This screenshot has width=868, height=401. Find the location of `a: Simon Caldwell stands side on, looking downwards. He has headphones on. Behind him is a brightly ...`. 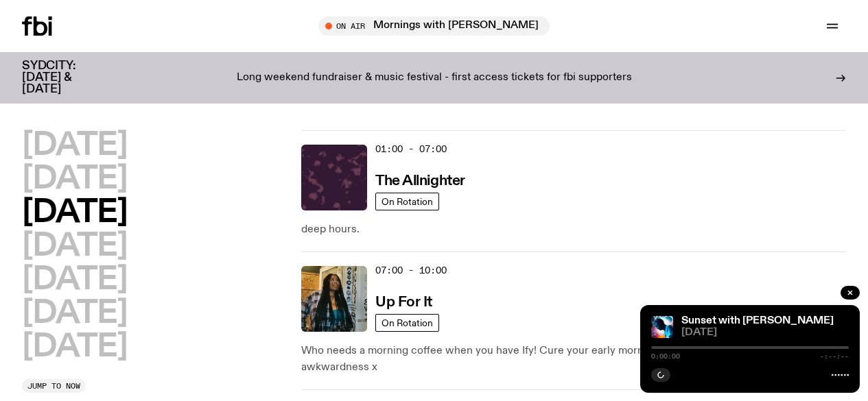

a: Simon Caldwell stands side on, looking downwards. He has headphones on. Behind him is a brightly ... is located at coordinates (662, 327).